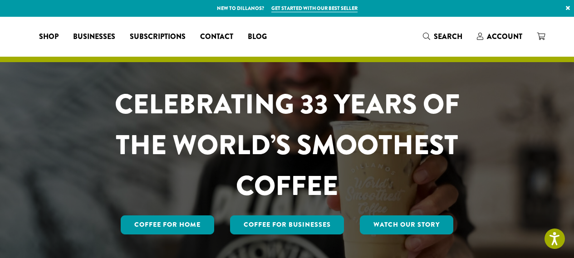 The width and height of the screenshot is (574, 258). Describe the element at coordinates (448, 36) in the screenshot. I see `span: Search` at that location.